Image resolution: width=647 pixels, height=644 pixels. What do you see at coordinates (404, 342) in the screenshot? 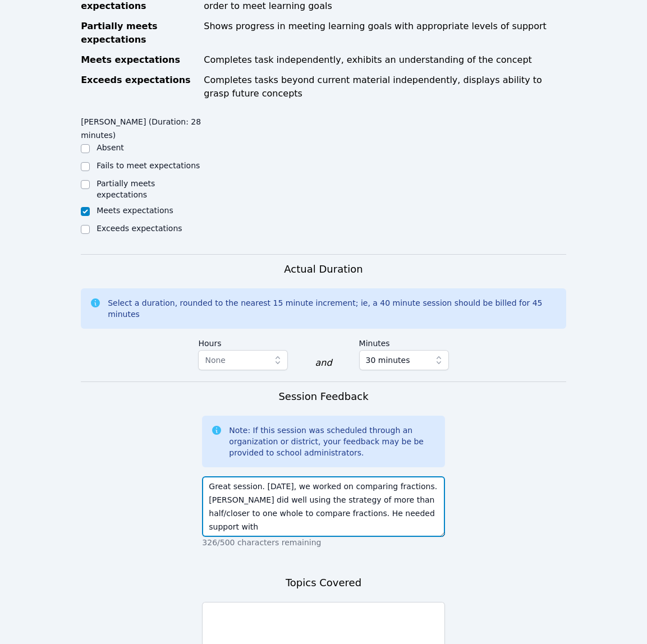
I see `label: Minutes` at bounding box center [404, 342].